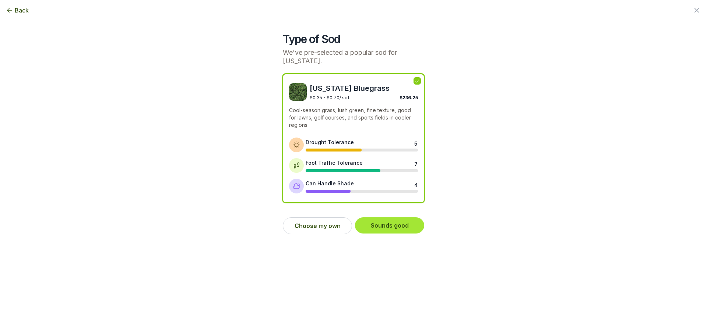 The image size is (707, 335). Describe the element at coordinates (330, 98) in the screenshot. I see `span: $0.35 - $0.70 / sqft` at that location.